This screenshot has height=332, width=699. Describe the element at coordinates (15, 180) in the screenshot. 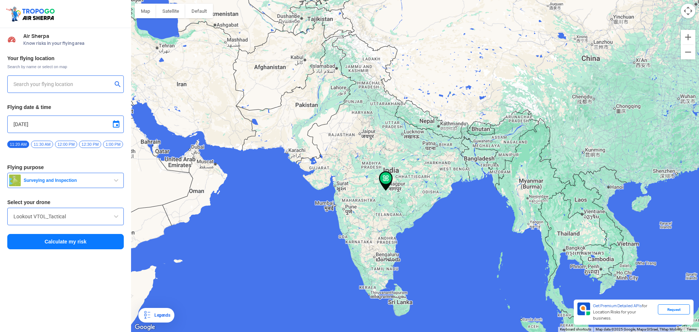

I see `img: survey.png` at that location.